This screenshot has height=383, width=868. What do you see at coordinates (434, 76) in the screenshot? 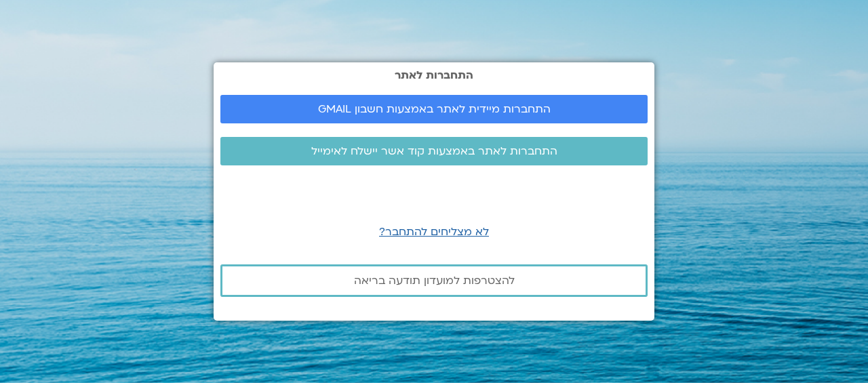
I see `h2: התחברות לאתר` at bounding box center [434, 76].